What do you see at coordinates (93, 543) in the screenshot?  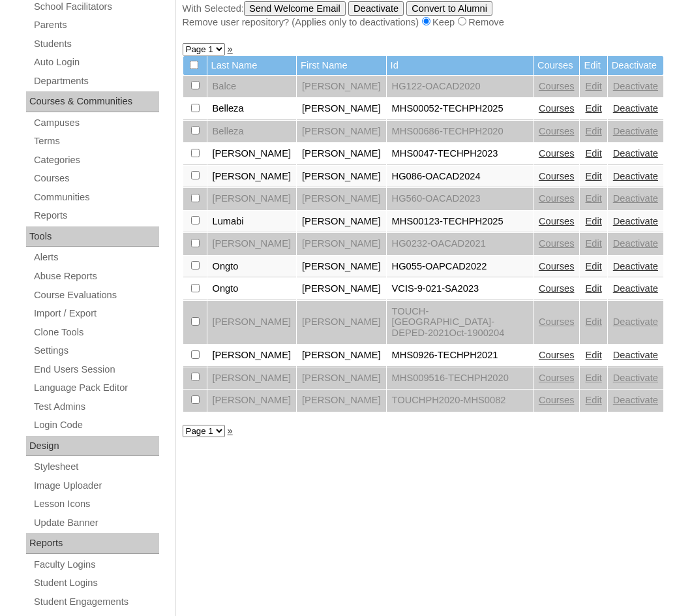 I see `div: Reports` at bounding box center [93, 543].